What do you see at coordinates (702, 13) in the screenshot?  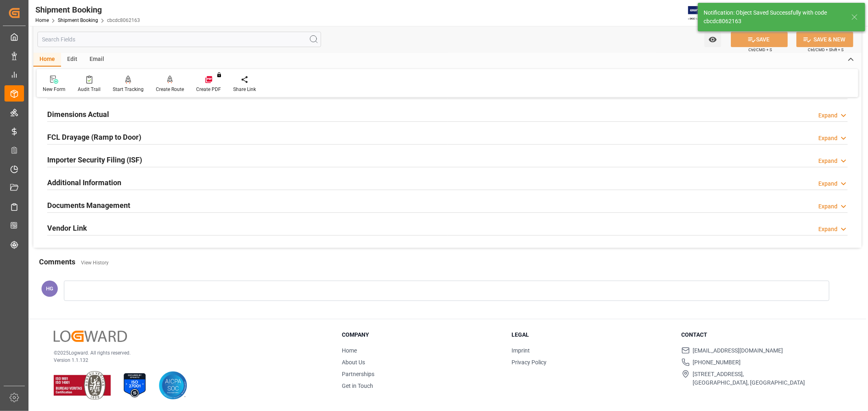 I see `img: Exertis%20JAM%20-%20Email%20Logo.jpg_1722504956.jpg` at bounding box center [702, 13].